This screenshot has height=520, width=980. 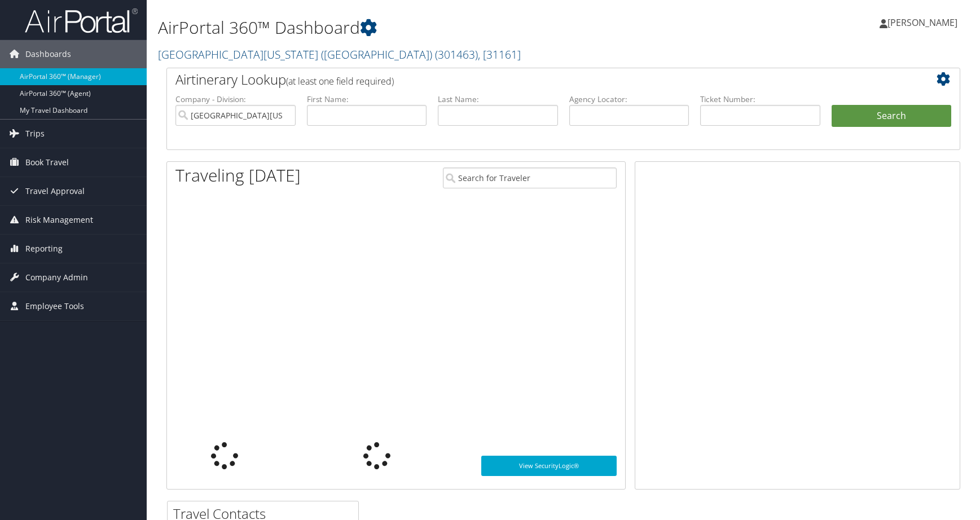 What do you see at coordinates (59, 219) in the screenshot?
I see `span: Risk Management` at bounding box center [59, 219].